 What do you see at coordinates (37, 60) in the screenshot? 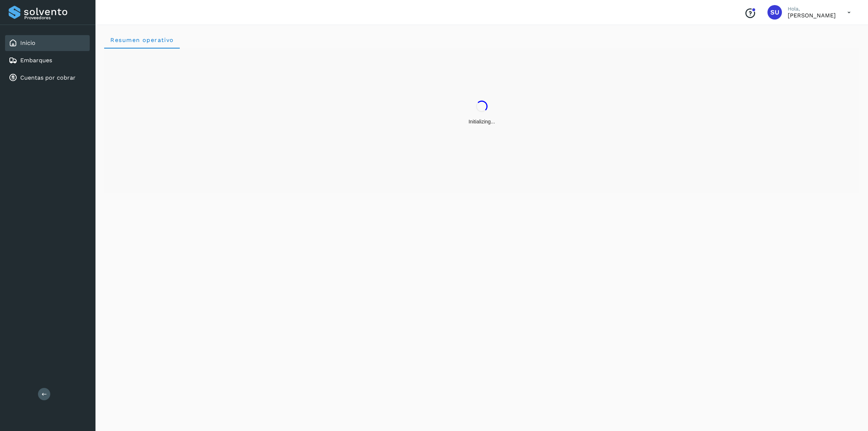
I see `a: Embarques` at bounding box center [37, 60].